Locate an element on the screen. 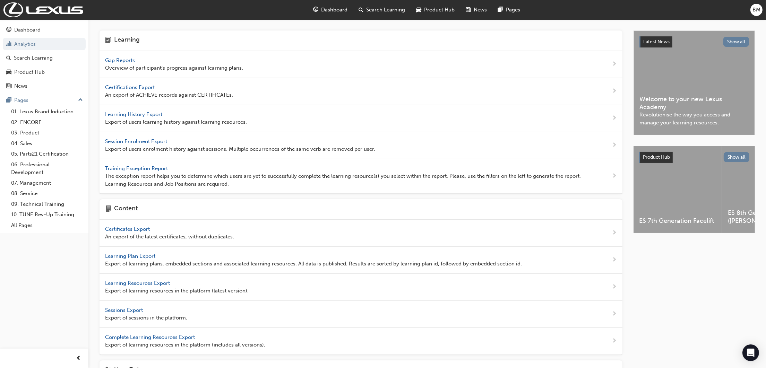 This screenshot has height=368, width=766. span: Sessions Export is located at coordinates (125, 310).